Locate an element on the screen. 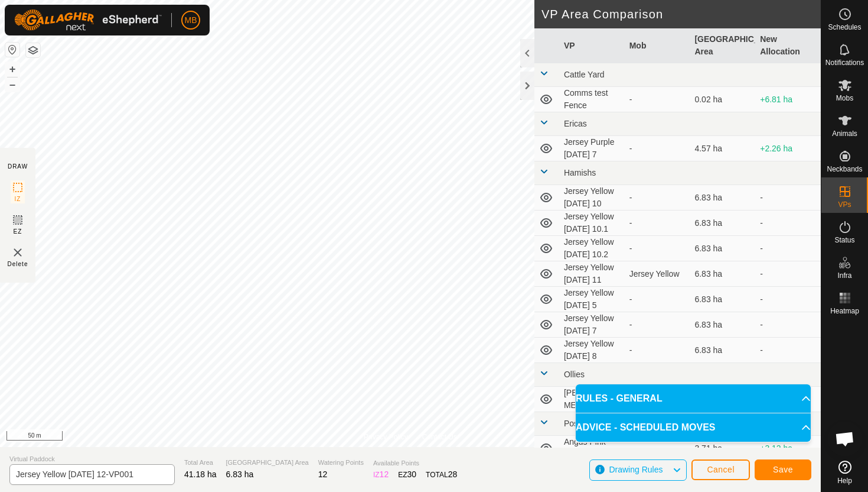 This screenshot has height=492, width=868. span: Status is located at coordinates (844, 240).